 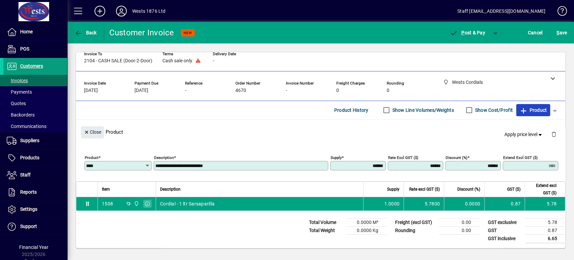 I want to click on span: Support, so click(x=29, y=226).